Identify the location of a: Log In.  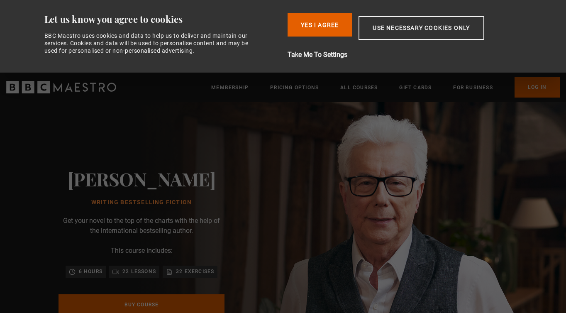
(537, 87).